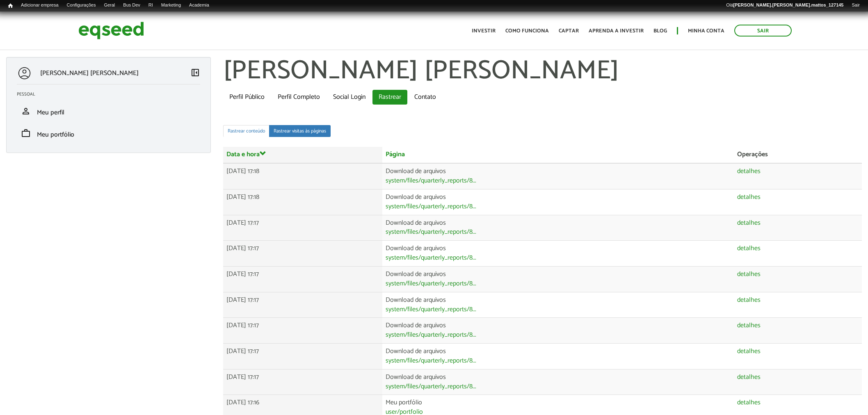 The image size is (868, 415). Describe the element at coordinates (395, 155) in the screenshot. I see `a: Página` at that location.